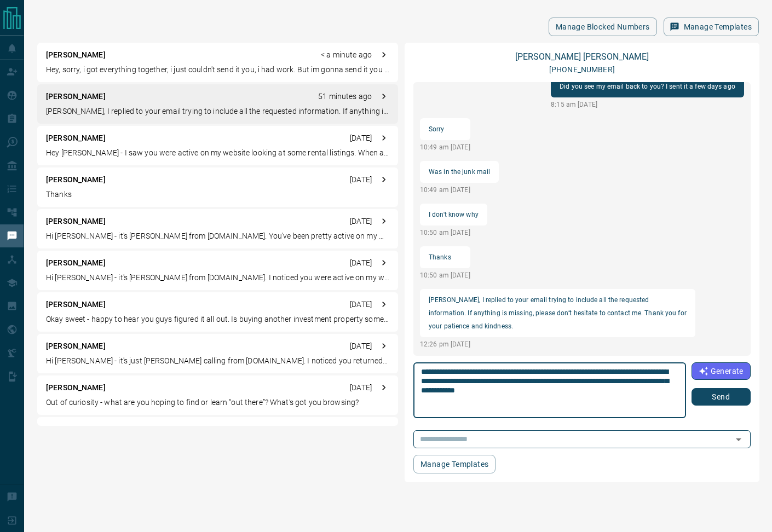 The height and width of the screenshot is (532, 772). I want to click on button: Send, so click(722, 397).